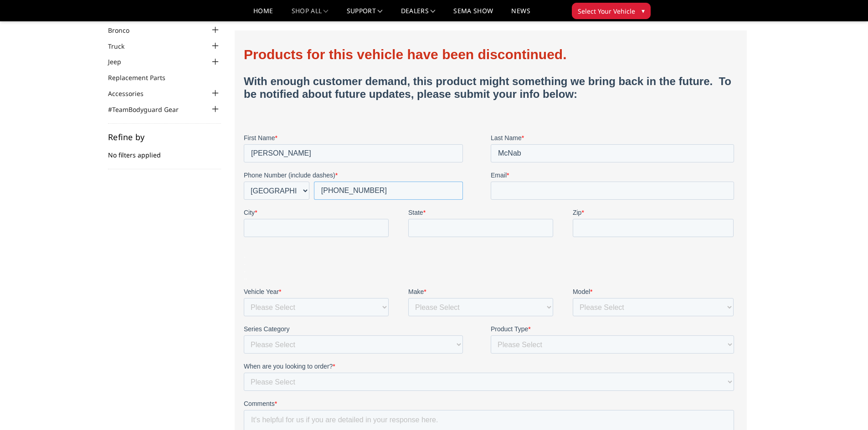 The height and width of the screenshot is (430, 868). I want to click on button: Select Your Vehicle, so click(611, 11).